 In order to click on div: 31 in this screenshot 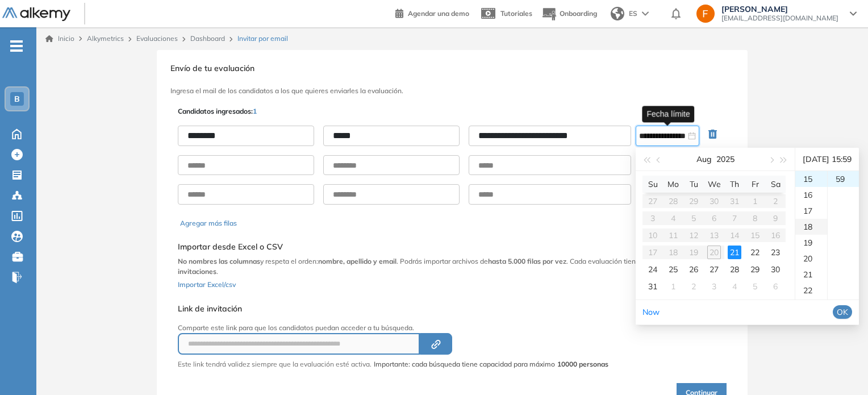, I will do `click(653, 287)`.